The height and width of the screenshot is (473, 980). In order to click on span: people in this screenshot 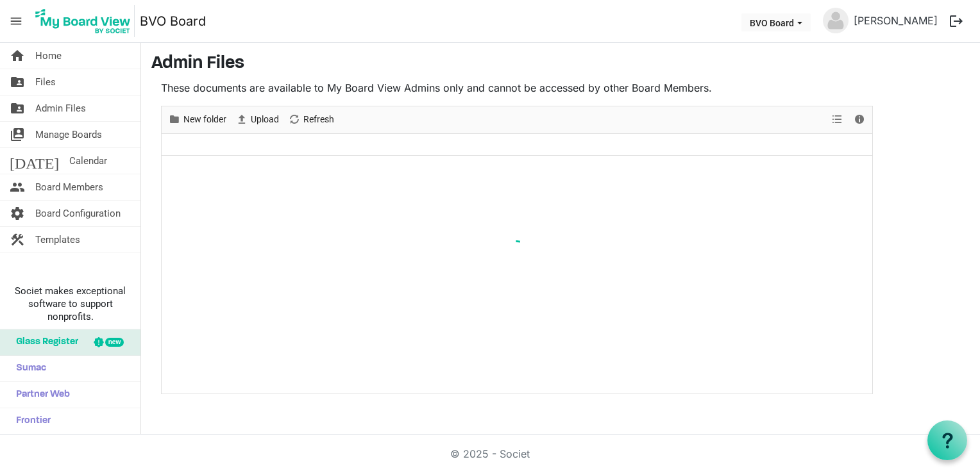, I will do `click(17, 187)`.